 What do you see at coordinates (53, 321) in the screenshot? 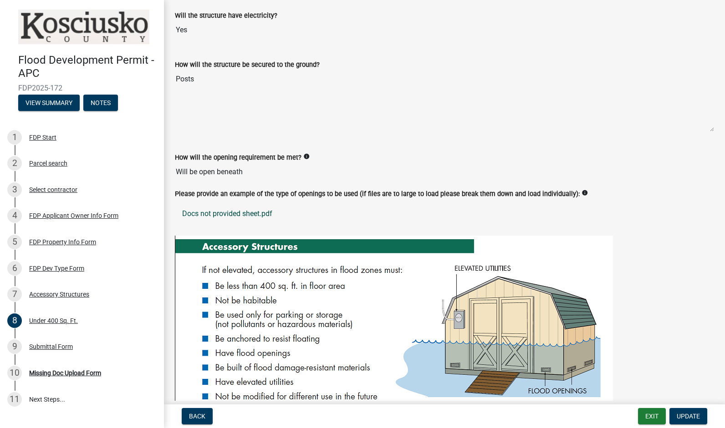
I see `div: Under 400 Sq. Ft.` at bounding box center [53, 321].